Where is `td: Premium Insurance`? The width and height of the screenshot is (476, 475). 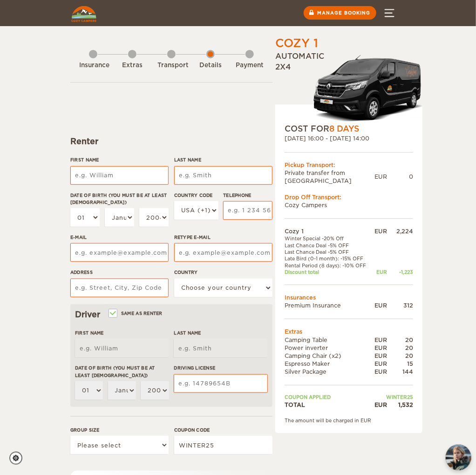 td: Premium Insurance is located at coordinates (328, 305).